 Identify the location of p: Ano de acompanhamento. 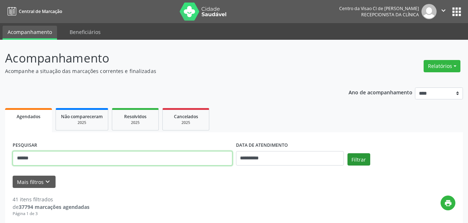
(380, 92).